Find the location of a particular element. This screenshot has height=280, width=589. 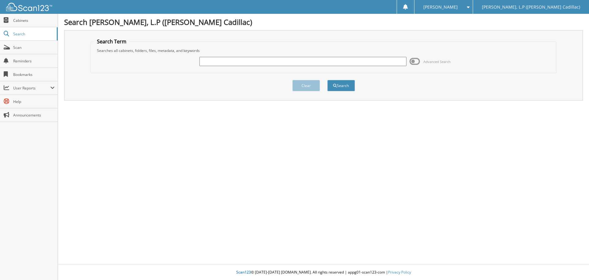

span: Cabinets is located at coordinates (34, 20).